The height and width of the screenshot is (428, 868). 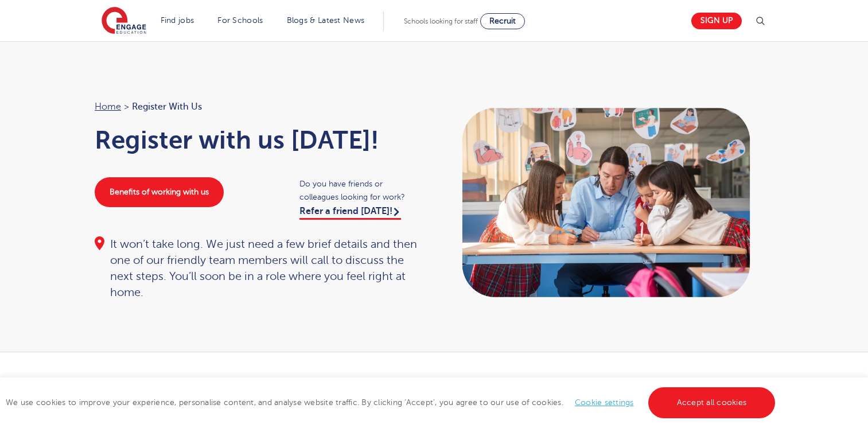 I want to click on nav: breadcrumb, so click(x=259, y=107).